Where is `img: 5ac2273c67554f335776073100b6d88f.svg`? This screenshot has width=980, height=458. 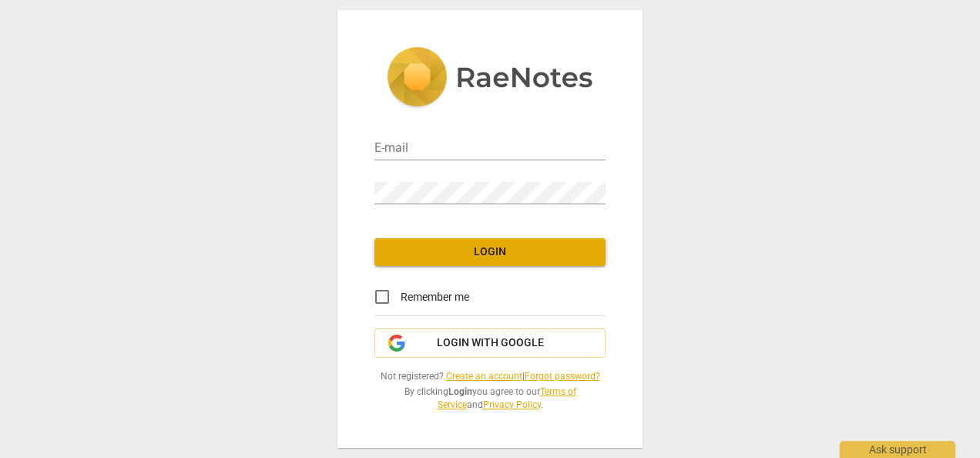
img: 5ac2273c67554f335776073100b6d88f.svg is located at coordinates (490, 79).